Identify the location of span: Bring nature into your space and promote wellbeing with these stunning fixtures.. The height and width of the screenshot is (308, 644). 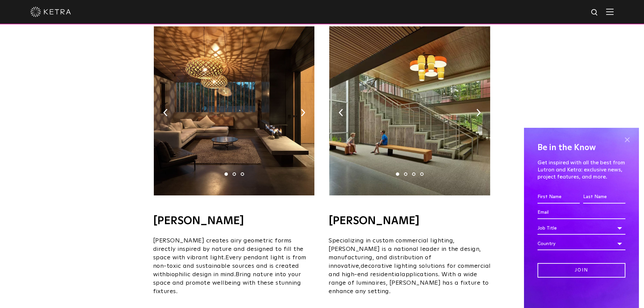
(227, 283).